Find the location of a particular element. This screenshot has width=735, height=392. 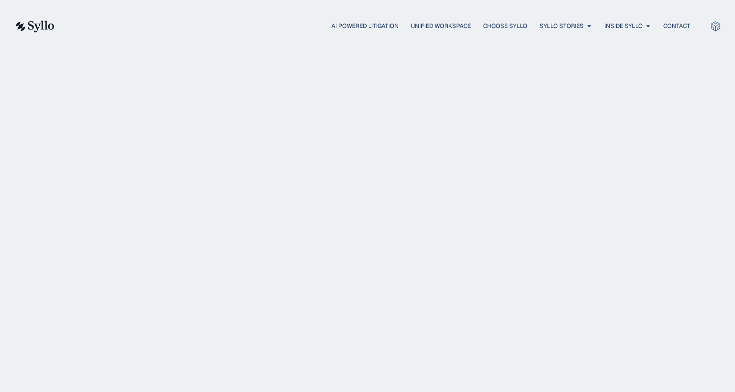

a: Syllo Stories is located at coordinates (562, 26).